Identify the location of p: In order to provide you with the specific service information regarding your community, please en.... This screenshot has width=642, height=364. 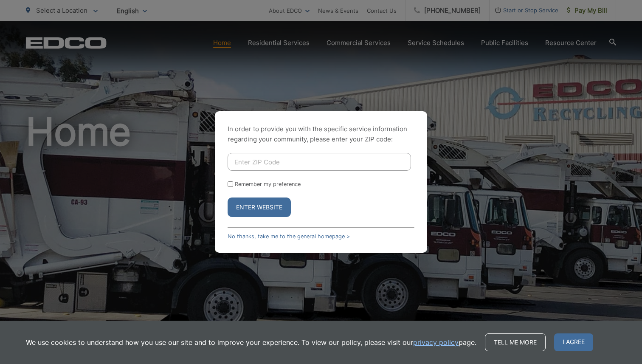
(321, 134).